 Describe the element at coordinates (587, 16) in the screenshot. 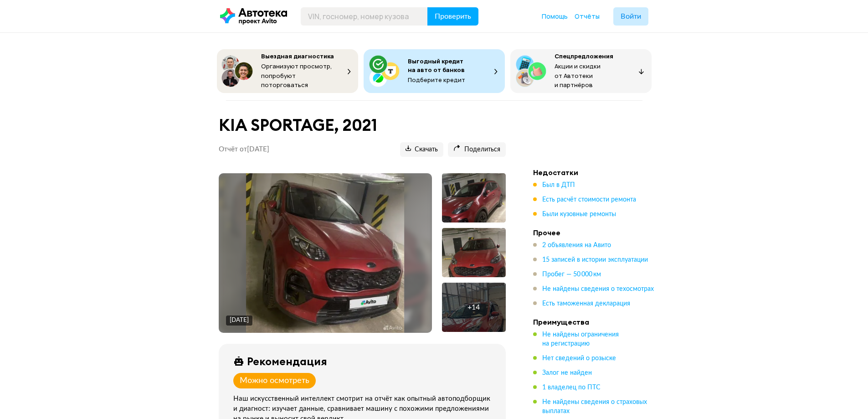

I see `span: Отчёты` at that location.